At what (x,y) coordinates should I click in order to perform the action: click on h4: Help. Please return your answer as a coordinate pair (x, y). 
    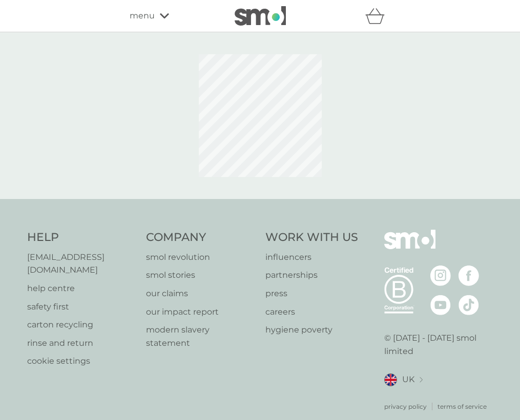
    Looking at the image, I should click on (81, 238).